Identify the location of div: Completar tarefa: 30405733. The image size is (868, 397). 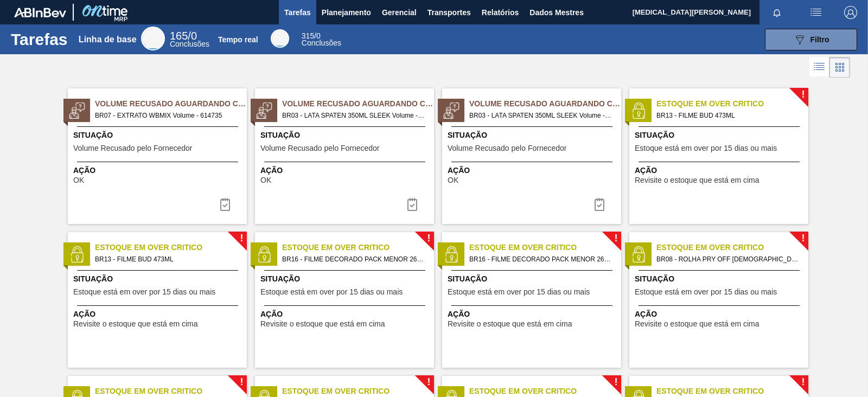
(225, 204).